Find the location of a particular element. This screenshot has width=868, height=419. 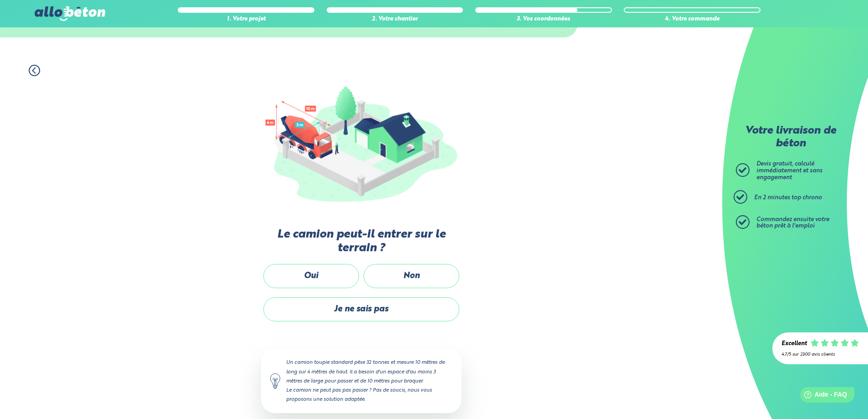

label: Non is located at coordinates (412, 276).